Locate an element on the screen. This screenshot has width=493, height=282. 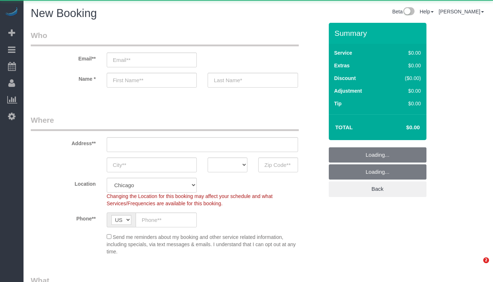
label: Service is located at coordinates (343, 53).